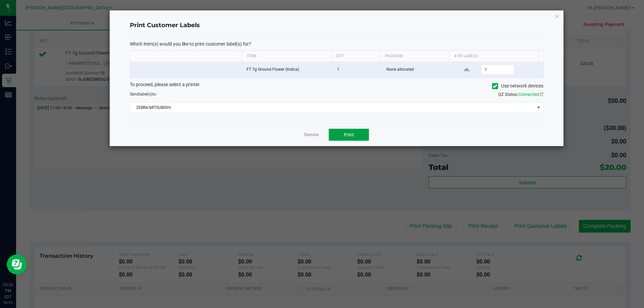  What do you see at coordinates (518, 86) in the screenshot?
I see `label: Use network devices` at bounding box center [518, 86].